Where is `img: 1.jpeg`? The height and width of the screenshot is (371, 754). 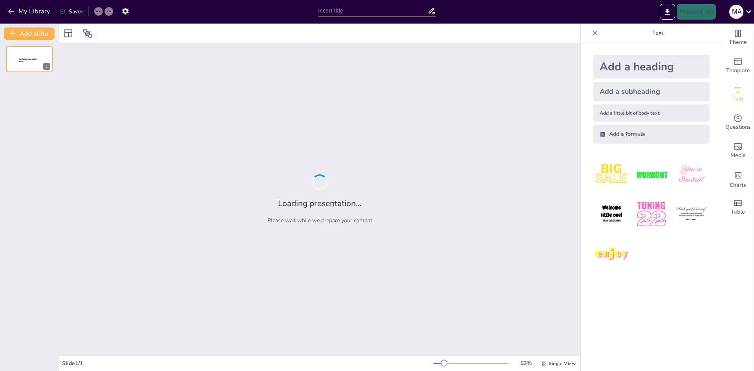
img: 1.jpeg is located at coordinates (611, 174).